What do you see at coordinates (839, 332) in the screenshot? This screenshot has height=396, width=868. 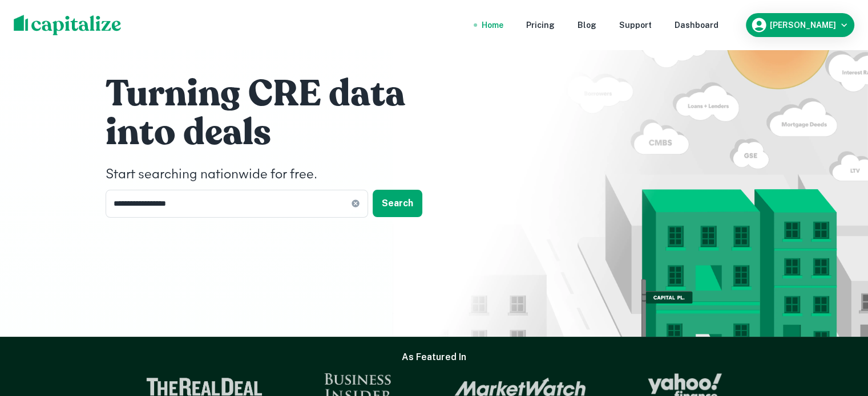 I see `div: Chat Widget` at bounding box center [839, 332].